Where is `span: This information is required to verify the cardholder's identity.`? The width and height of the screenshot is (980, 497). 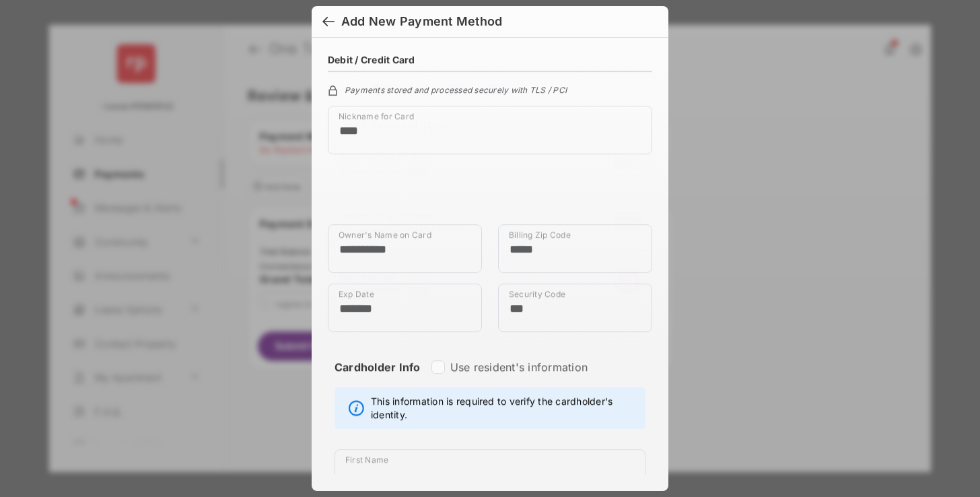 span: This information is required to verify the cardholder's identity. is located at coordinates (504, 408).